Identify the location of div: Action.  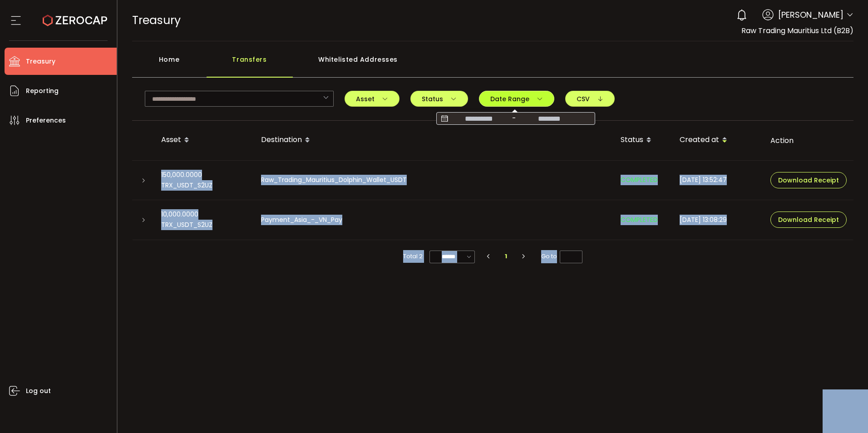
(808, 140).